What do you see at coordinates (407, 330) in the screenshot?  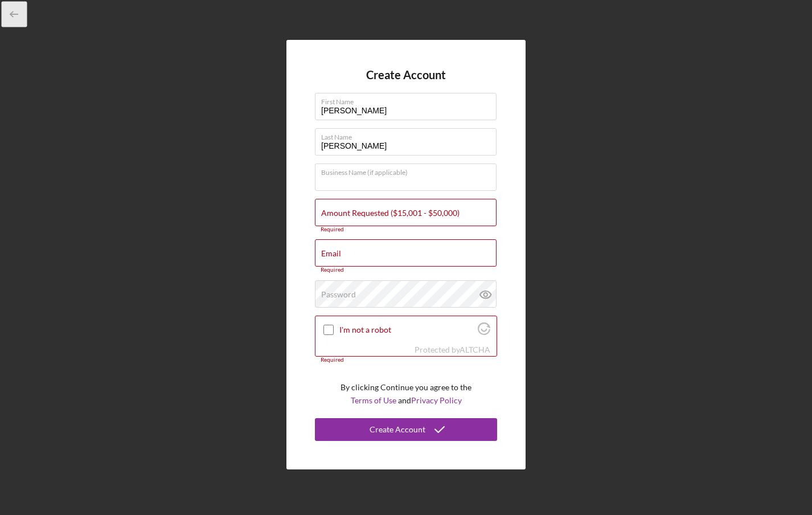 I see `label: I'm not a robot` at bounding box center [407, 330].